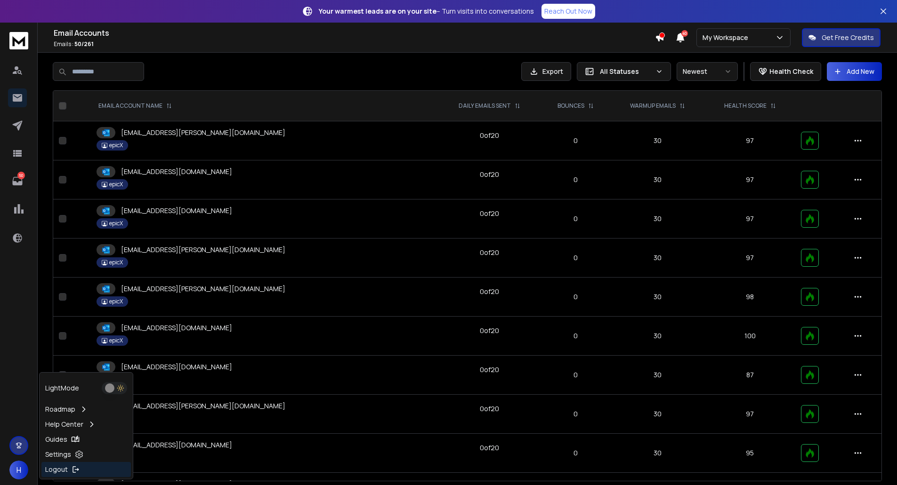 This screenshot has width=897, height=485. What do you see at coordinates (750, 297) in the screenshot?
I see `td: 98` at bounding box center [750, 297].